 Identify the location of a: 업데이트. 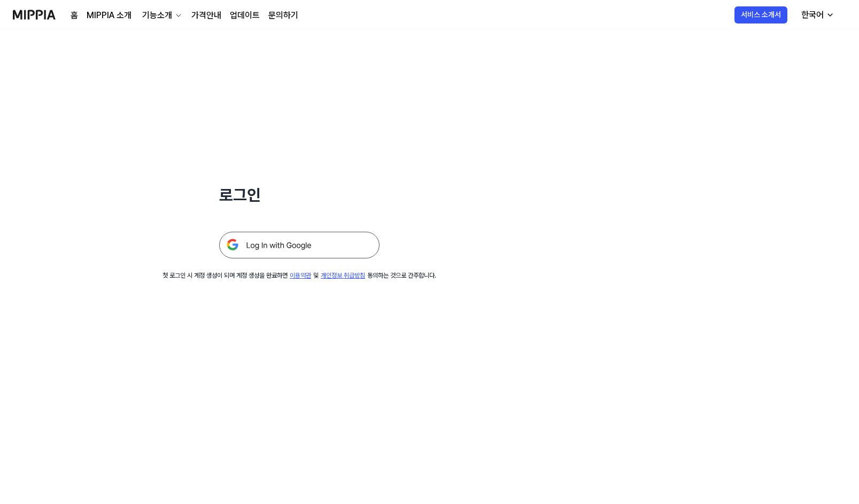
(245, 16).